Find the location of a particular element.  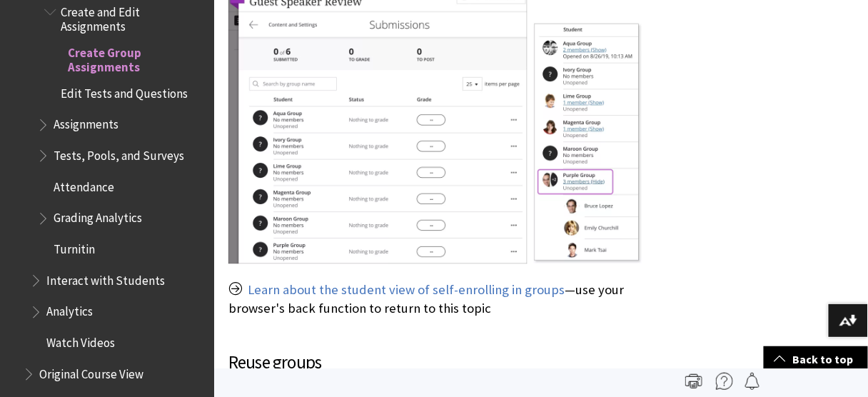

a: Back to top is located at coordinates (816, 359).